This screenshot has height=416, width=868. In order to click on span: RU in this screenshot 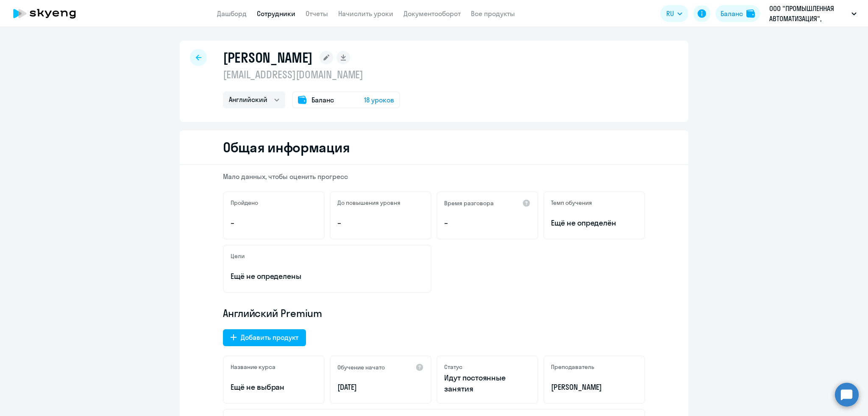, I will do `click(670, 14)`.